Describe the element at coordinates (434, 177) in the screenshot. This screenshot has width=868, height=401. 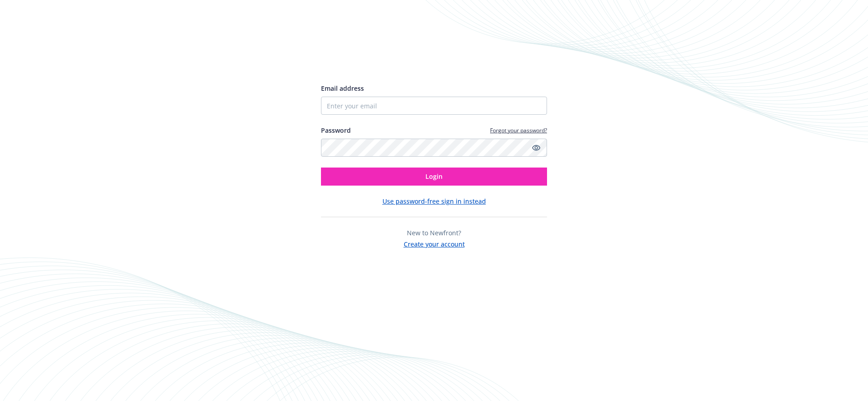
I see `button: Login` at that location.